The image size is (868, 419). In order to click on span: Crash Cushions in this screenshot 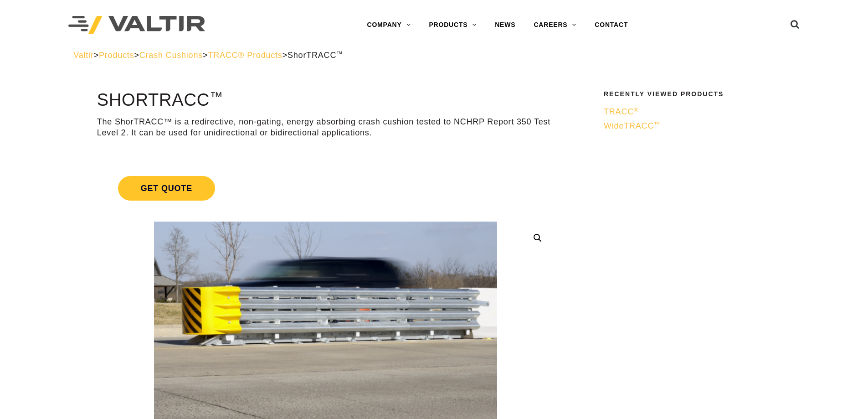, I will do `click(171, 55)`.